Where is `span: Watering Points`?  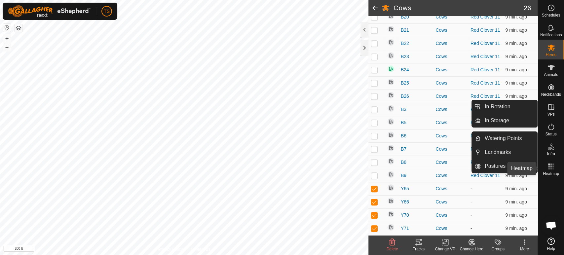
span: Watering Points is located at coordinates (504, 139).